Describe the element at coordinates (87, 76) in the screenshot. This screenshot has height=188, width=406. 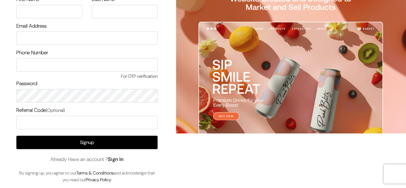
I see `span: For OTP verification` at that location.